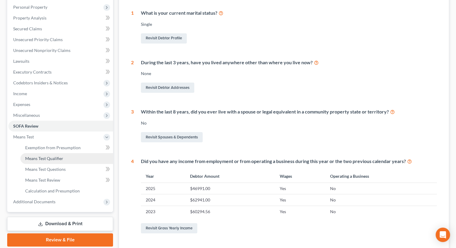  Describe the element at coordinates (230, 188) in the screenshot. I see `td: $46991.00` at that location.